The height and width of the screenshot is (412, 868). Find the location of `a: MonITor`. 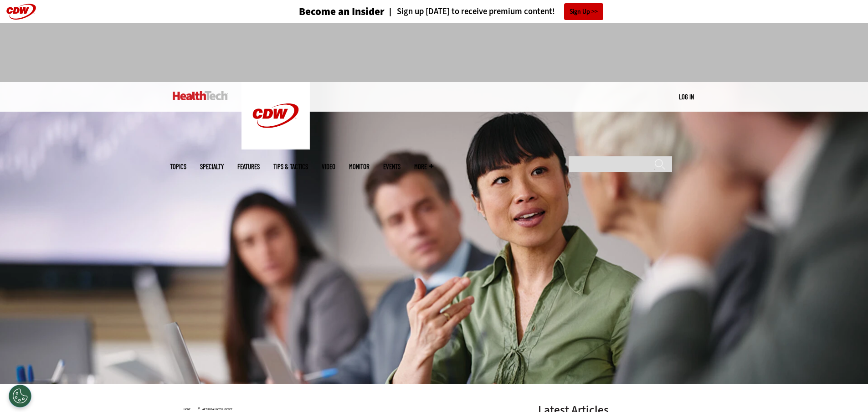

a: MonITor is located at coordinates (359, 166).